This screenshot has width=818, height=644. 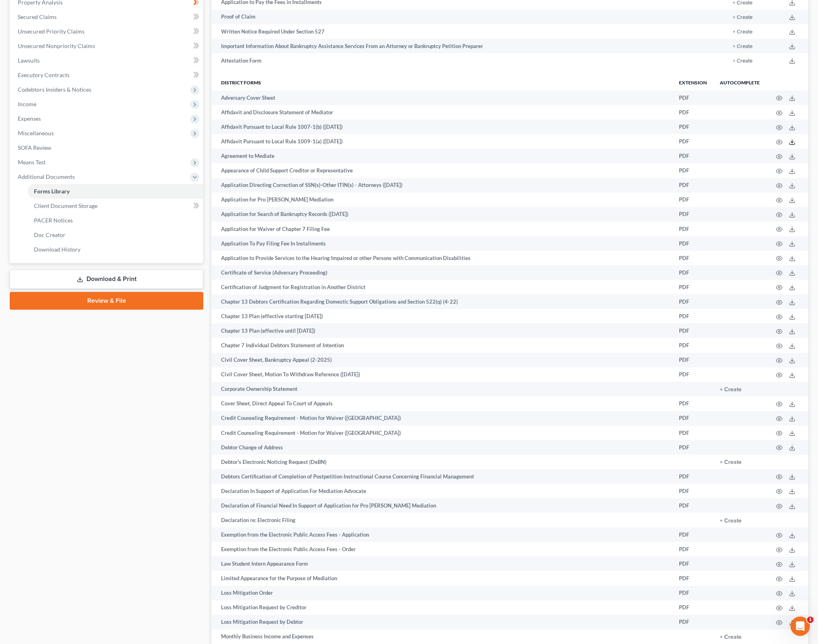 I want to click on span: Forms Library, so click(x=52, y=191).